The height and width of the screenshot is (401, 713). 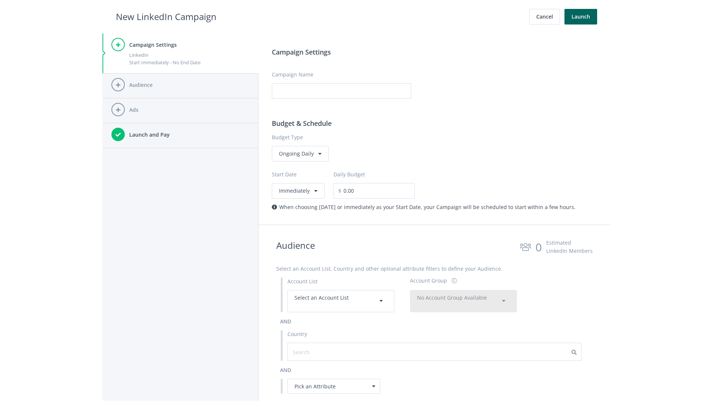 What do you see at coordinates (334, 386) in the screenshot?
I see `div: Pick an Attribute` at bounding box center [334, 386].